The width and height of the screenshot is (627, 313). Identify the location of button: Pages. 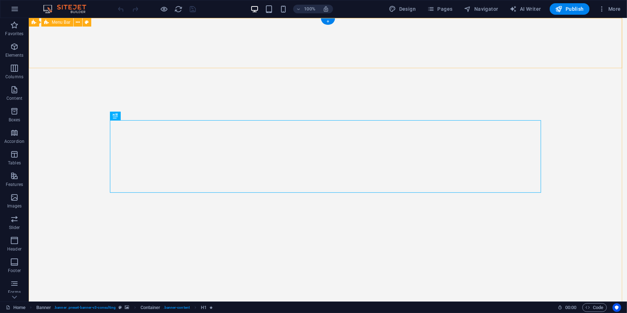
(440, 9).